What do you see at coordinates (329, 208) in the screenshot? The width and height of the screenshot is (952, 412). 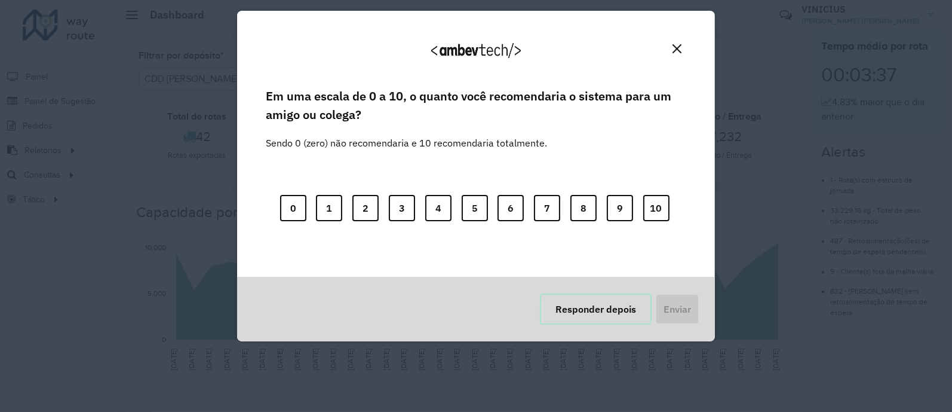 I see `button: 1` at bounding box center [329, 208].